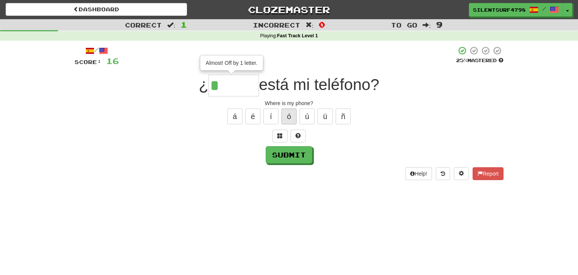 The height and width of the screenshot is (275, 578). What do you see at coordinates (232, 63) in the screenshot?
I see `span: Almost! Off by 1 letter.` at bounding box center [232, 63].